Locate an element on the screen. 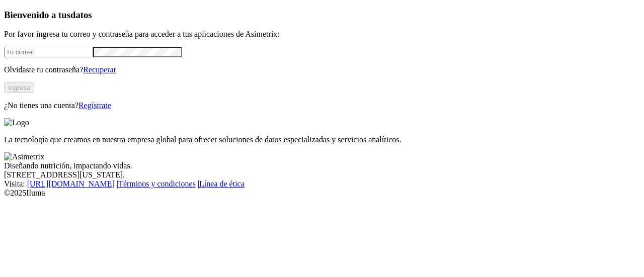  div: © 2025 Iluma is located at coordinates (322, 193).